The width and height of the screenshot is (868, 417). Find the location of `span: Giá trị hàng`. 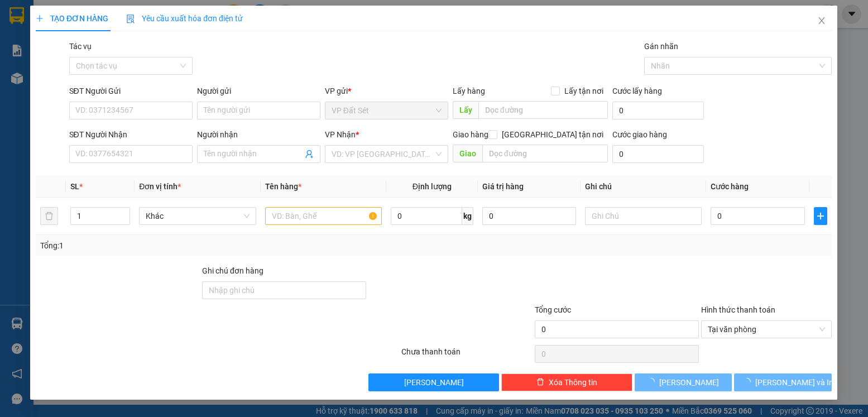

span: Giá trị hàng is located at coordinates (503, 186).